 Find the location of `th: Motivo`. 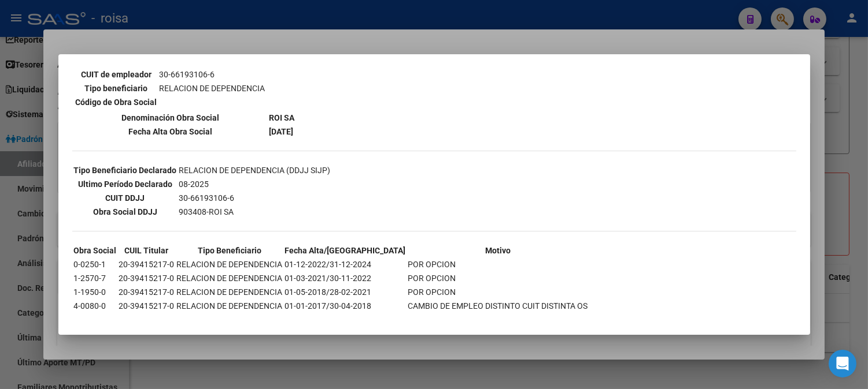

th: Motivo is located at coordinates (498, 251).